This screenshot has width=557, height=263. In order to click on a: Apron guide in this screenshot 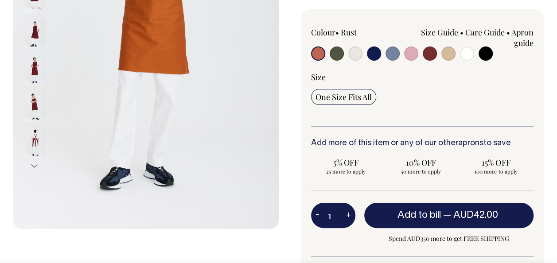, I will do `click(522, 38)`.